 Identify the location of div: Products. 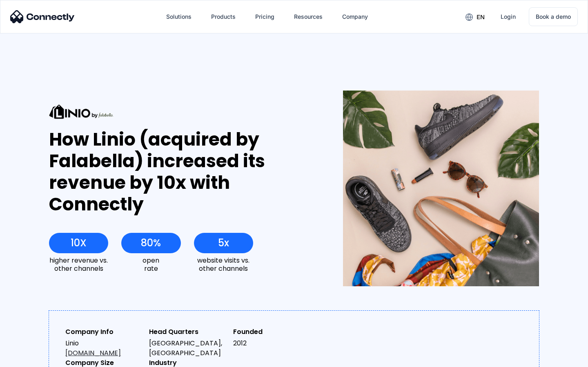
(223, 17).